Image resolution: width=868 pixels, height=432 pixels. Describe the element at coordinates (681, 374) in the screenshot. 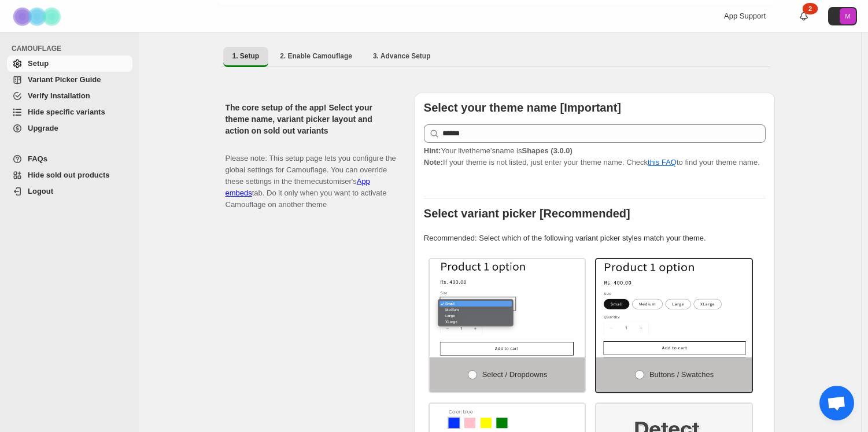

I see `span: Buttons / Swatches` at that location.